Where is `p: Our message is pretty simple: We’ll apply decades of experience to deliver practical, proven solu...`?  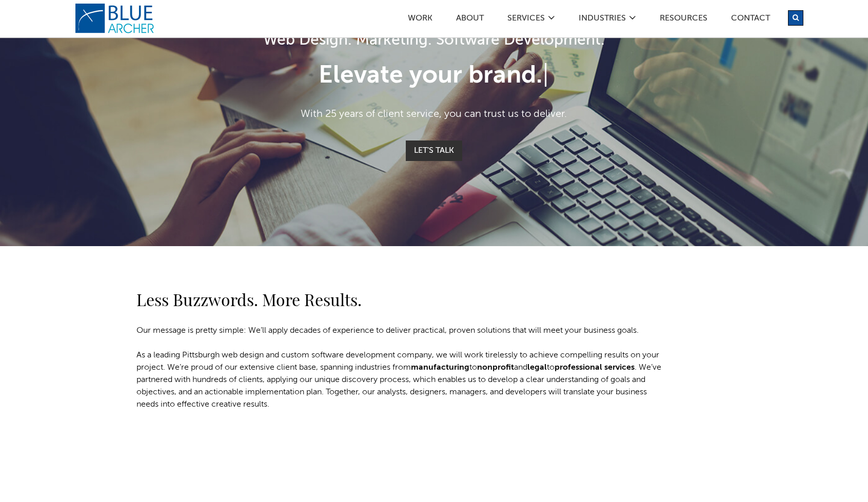 p: Our message is pretty simple: We’ll apply decades of experience to deliver practical, proven solu... is located at coordinates (403, 331).